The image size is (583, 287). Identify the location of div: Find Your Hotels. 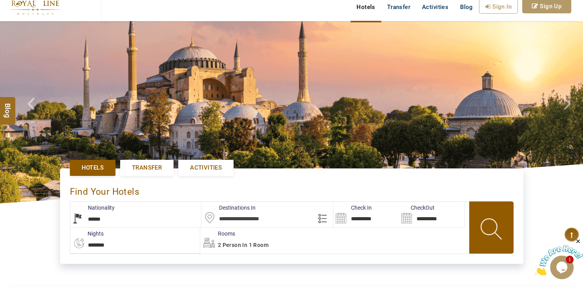
(292, 190).